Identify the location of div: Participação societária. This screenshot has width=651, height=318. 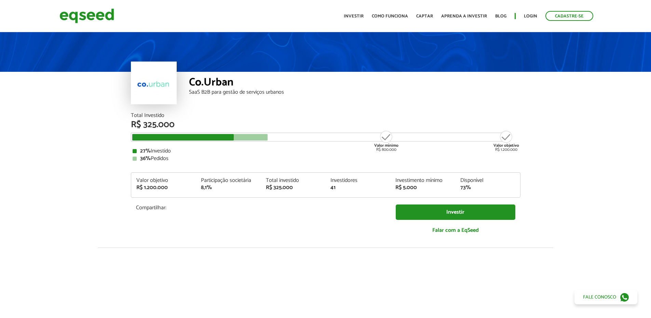
(228, 180).